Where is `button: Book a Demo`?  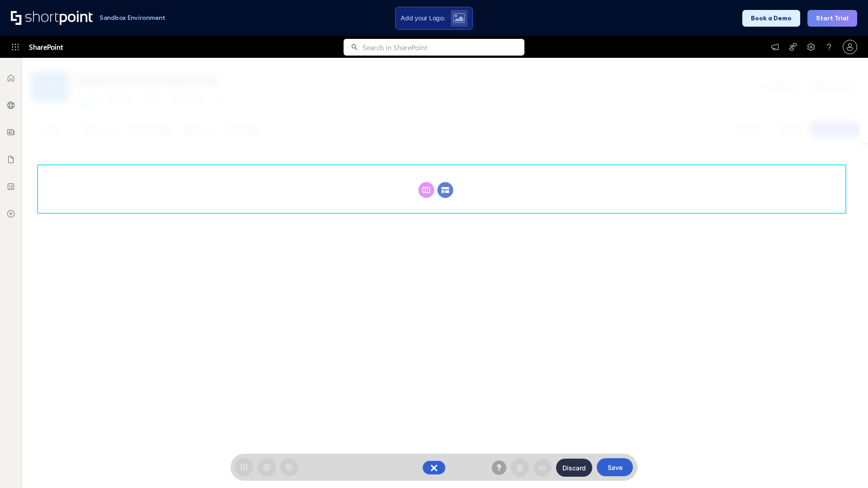
button: Book a Demo is located at coordinates (771, 18).